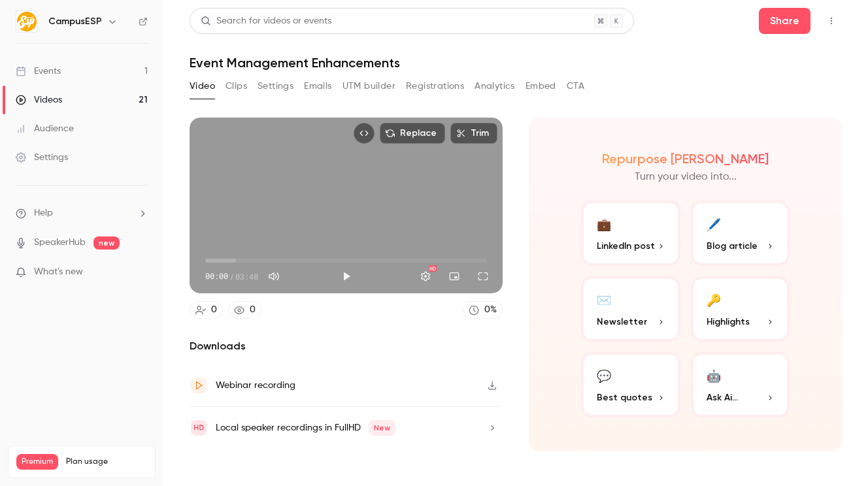 Image resolution: width=868 pixels, height=486 pixels. What do you see at coordinates (27, 22) in the screenshot?
I see `img: CampusESP` at bounding box center [27, 22].